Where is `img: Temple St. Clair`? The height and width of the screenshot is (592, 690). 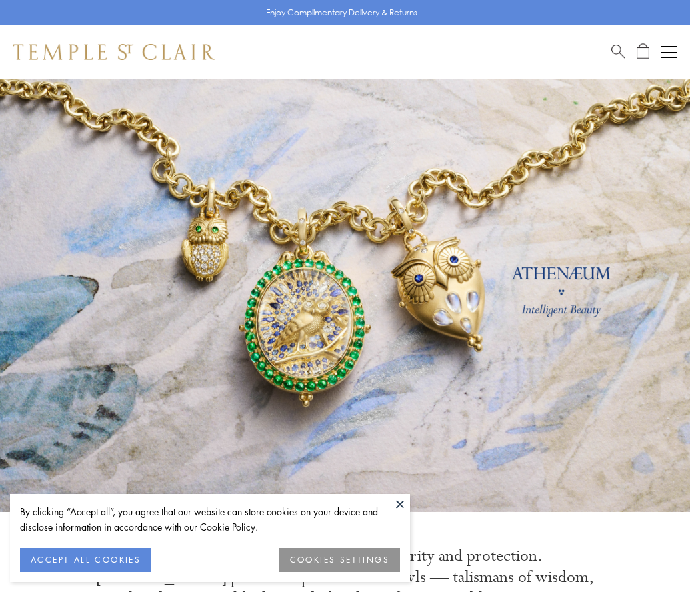
img: Temple St. Clair is located at coordinates (114, 52).